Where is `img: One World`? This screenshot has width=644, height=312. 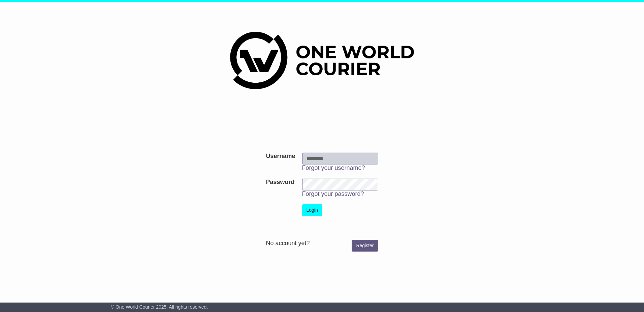 img: One World is located at coordinates (322, 60).